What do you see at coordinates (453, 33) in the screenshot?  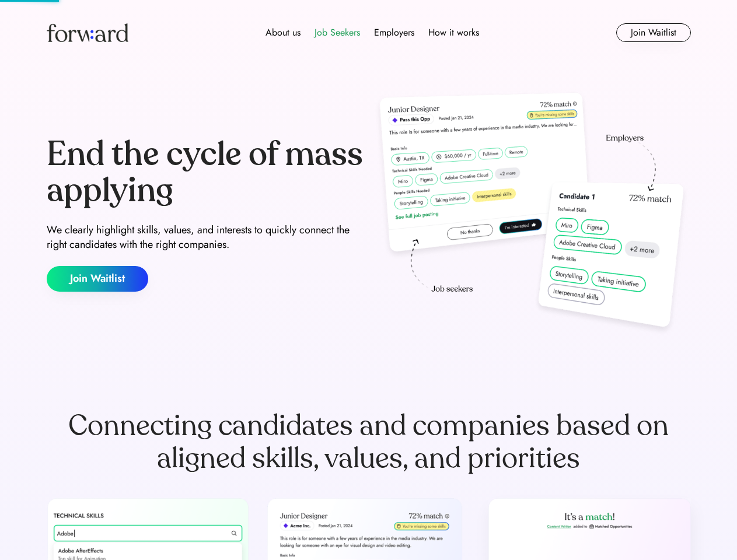 I see `div: How it works` at bounding box center [453, 33].